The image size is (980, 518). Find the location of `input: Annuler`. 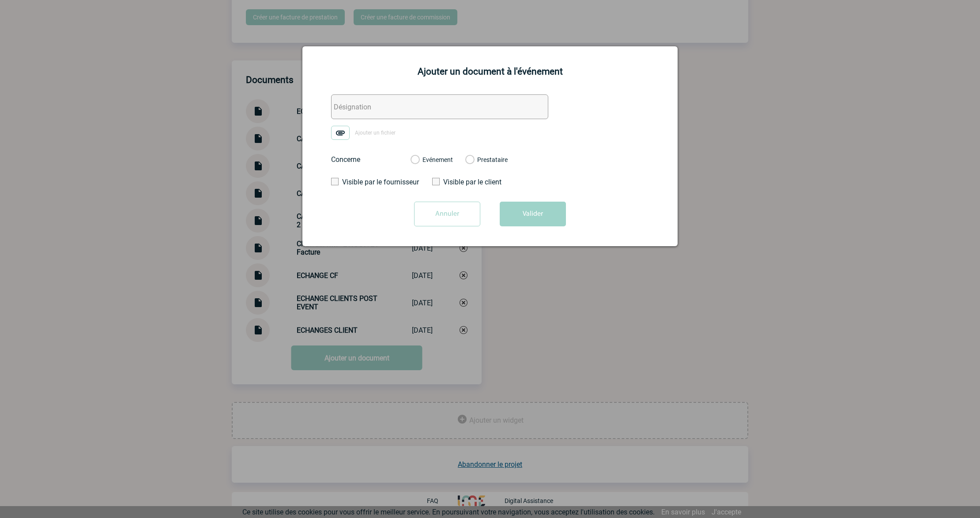

input: Annuler is located at coordinates (447, 214).